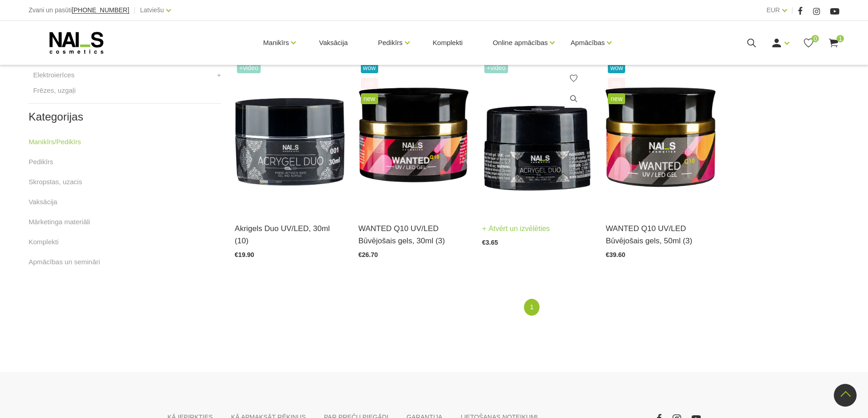 Image resolution: width=868 pixels, height=418 pixels. I want to click on a: WANTED Q10 UV/LED Būvējošais gels, 30ml (3), so click(413, 235).